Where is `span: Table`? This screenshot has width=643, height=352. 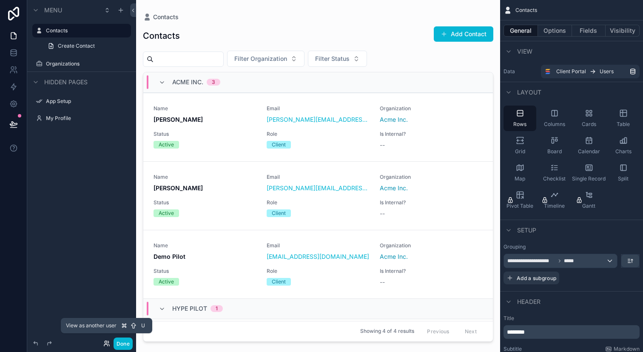 span: Table is located at coordinates (623, 124).